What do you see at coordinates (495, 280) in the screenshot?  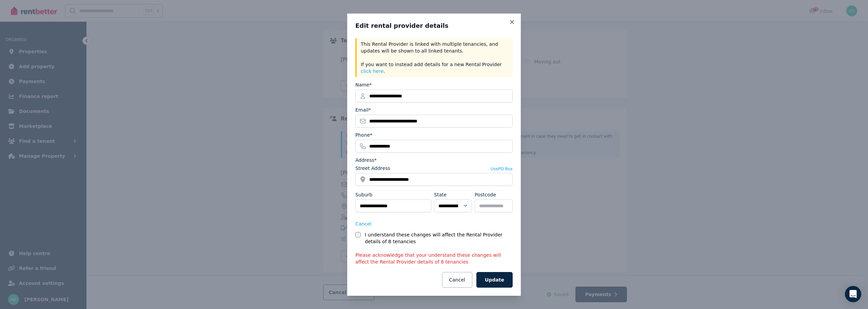 I see `button: Update` at bounding box center [495, 280].